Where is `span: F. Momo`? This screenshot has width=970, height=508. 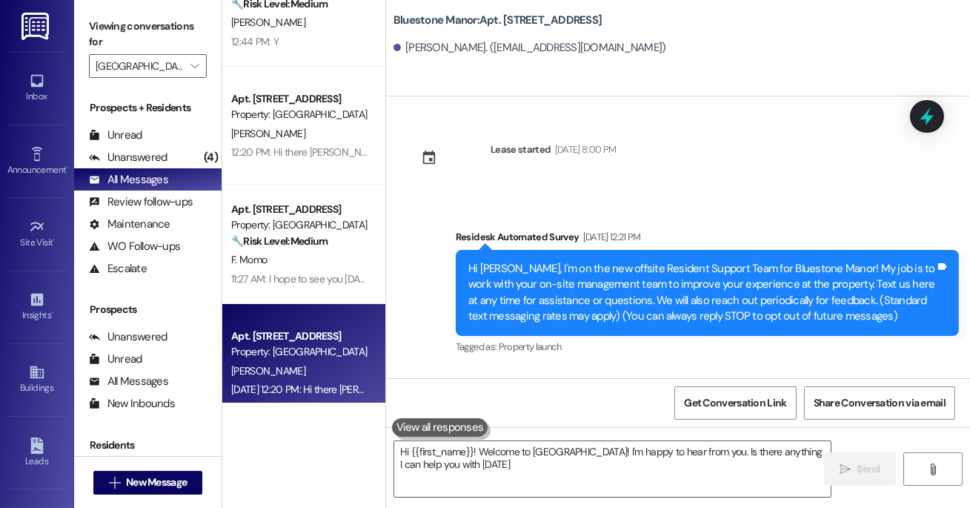
span: F. Momo is located at coordinates (249, 259).